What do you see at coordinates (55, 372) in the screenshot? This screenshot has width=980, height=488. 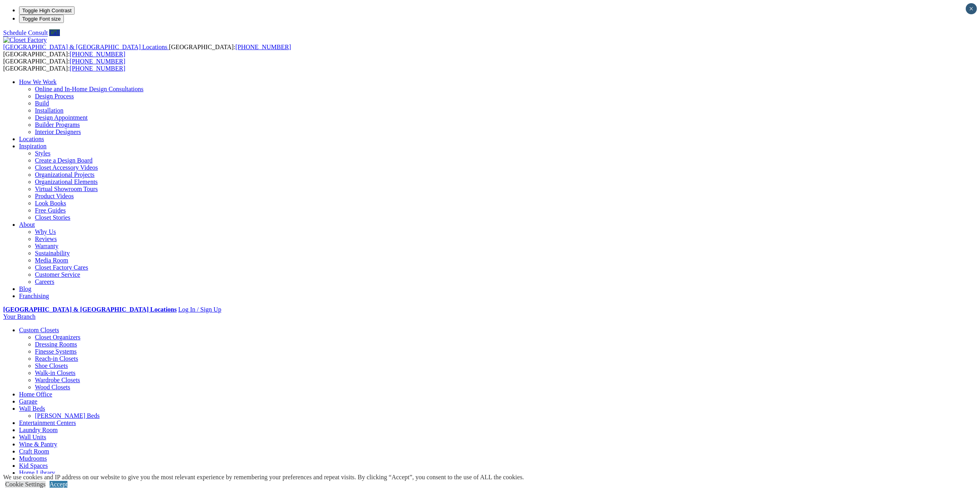 I see `a: Walk-in Closets` at bounding box center [55, 372].